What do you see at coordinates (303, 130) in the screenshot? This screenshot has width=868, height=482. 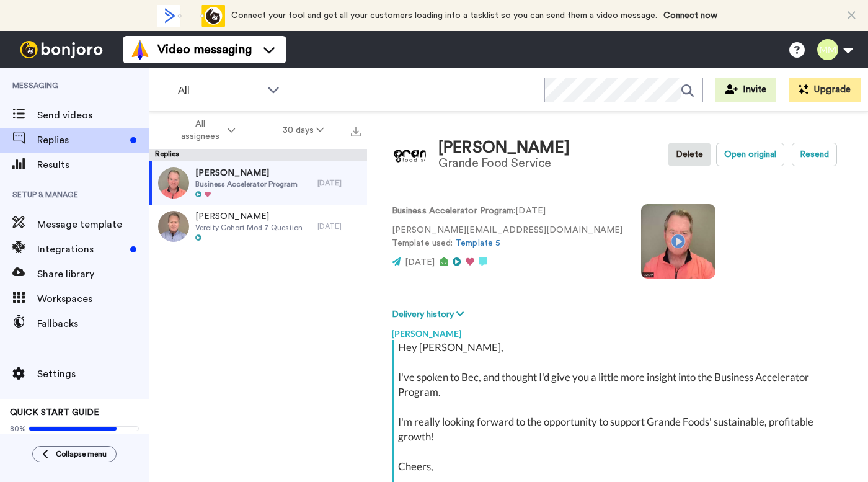 I see `button: 30 days` at bounding box center [303, 130].